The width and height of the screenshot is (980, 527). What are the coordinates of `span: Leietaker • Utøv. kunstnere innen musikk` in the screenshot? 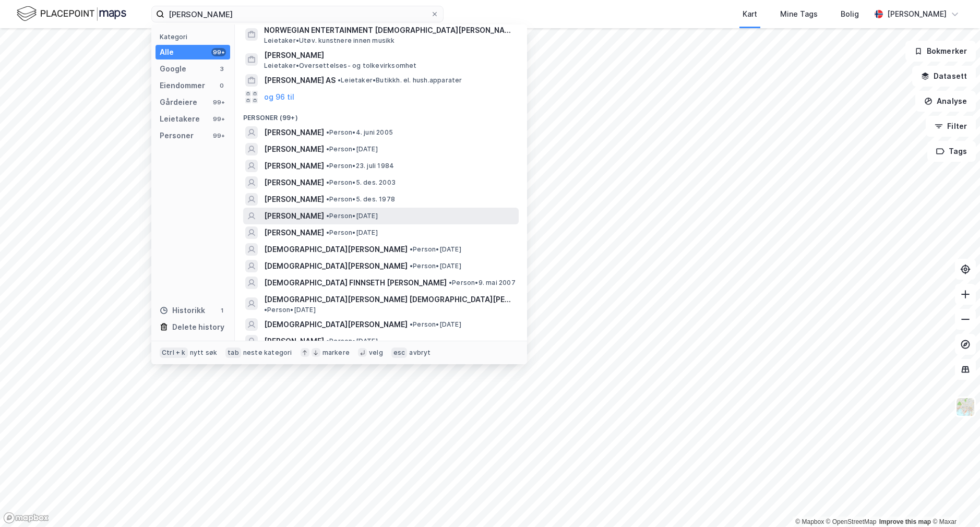 It's located at (330, 41).